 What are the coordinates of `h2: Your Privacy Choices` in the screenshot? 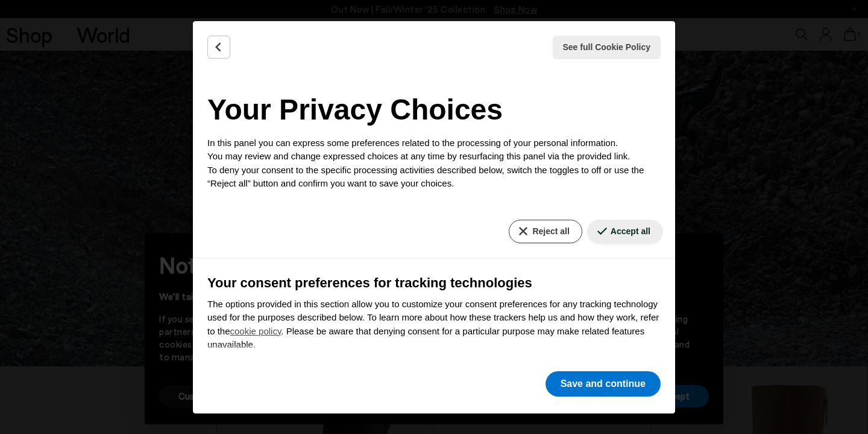 It's located at (434, 109).